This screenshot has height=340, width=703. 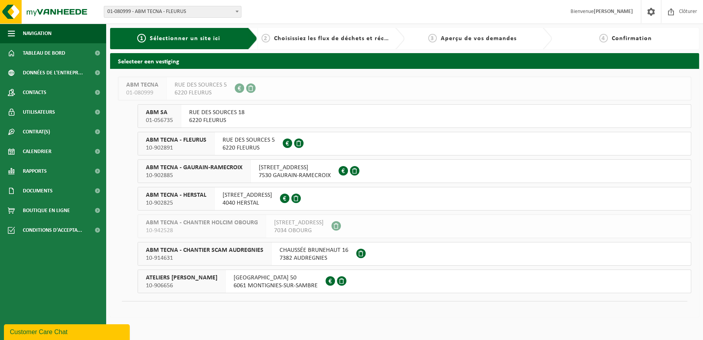 What do you see at coordinates (35, 171) in the screenshot?
I see `span: Rapports` at bounding box center [35, 171].